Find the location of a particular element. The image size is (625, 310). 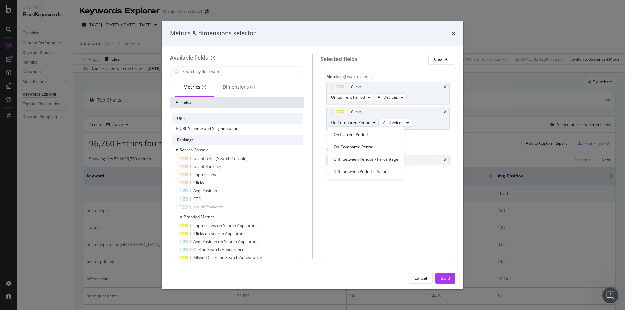

input: Search by field name is located at coordinates (242, 72).